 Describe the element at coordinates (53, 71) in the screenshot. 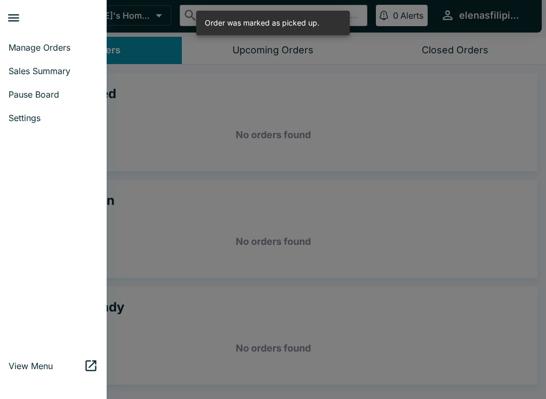

I see `span: Sales Summary` at that location.